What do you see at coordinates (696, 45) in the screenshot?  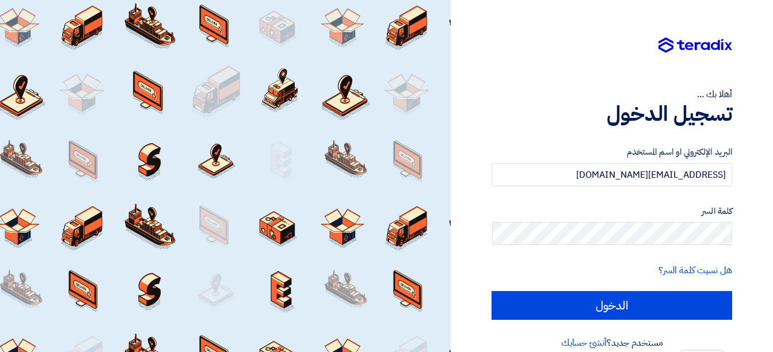 I see `img: Teradix logo` at bounding box center [696, 45].